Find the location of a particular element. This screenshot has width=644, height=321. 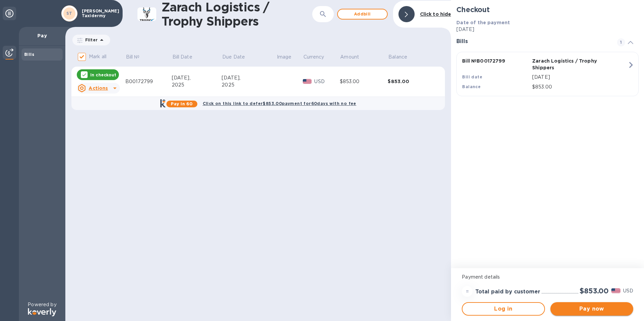

span: Currency is located at coordinates (314, 57).